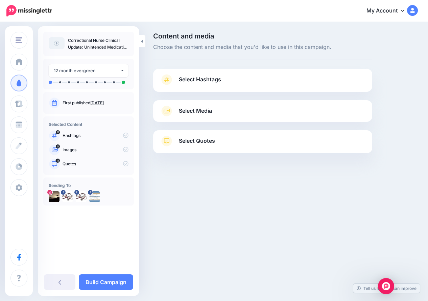  I want to click on a: My Account, so click(389, 11).